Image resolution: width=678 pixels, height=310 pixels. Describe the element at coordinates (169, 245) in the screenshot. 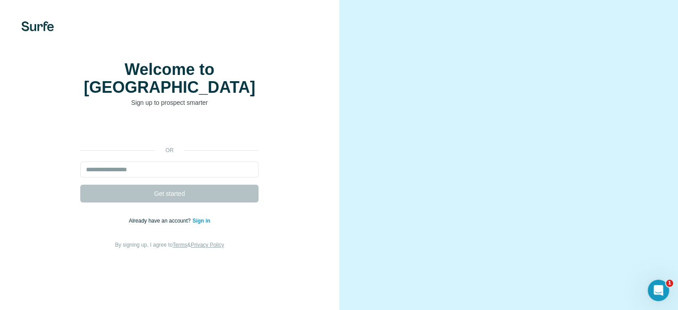

I see `span: By signing up, I agree to &` at that location.